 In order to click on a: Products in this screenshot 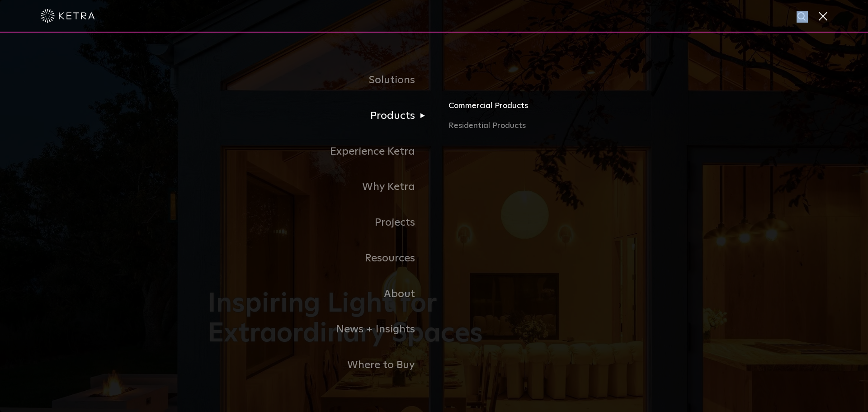, I will do `click(321, 116)`.